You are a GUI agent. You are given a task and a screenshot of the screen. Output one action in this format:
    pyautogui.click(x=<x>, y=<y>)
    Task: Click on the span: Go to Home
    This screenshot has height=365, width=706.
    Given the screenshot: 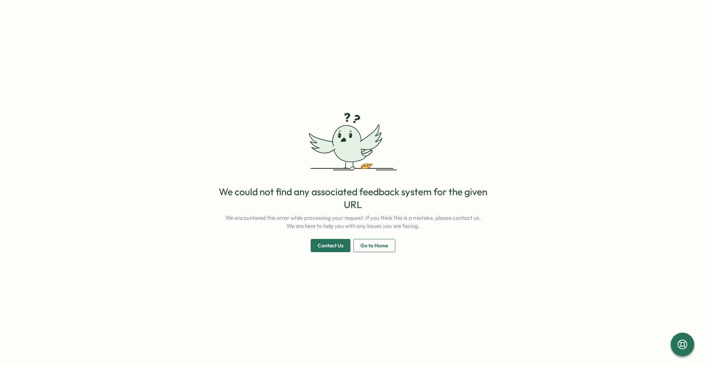 What is the action you would take?
    pyautogui.click(x=375, y=246)
    